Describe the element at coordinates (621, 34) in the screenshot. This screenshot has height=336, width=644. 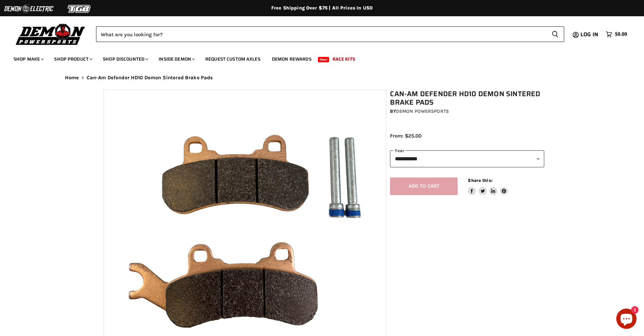
I see `span: $0.00` at that location.